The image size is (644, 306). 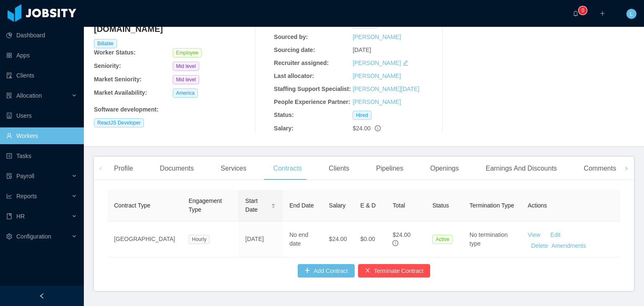 What do you see at coordinates (123, 169) in the screenshot?
I see `div: Profile` at bounding box center [123, 169].